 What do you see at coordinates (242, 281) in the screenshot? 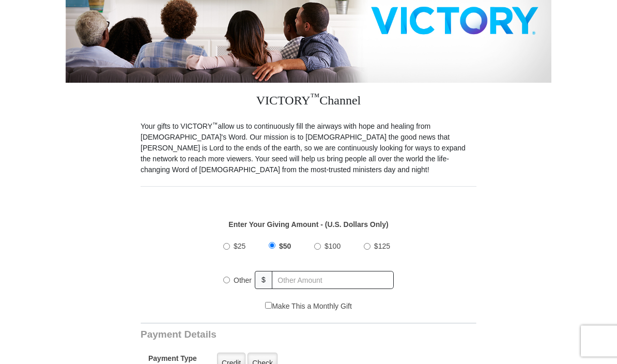
I see `span: Other` at bounding box center [242, 281].